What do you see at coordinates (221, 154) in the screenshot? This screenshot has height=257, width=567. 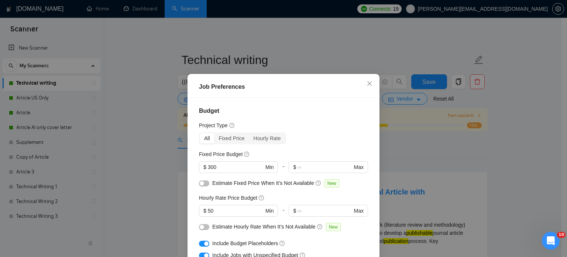 I see `h5: Fixed Price Budget` at bounding box center [221, 154].